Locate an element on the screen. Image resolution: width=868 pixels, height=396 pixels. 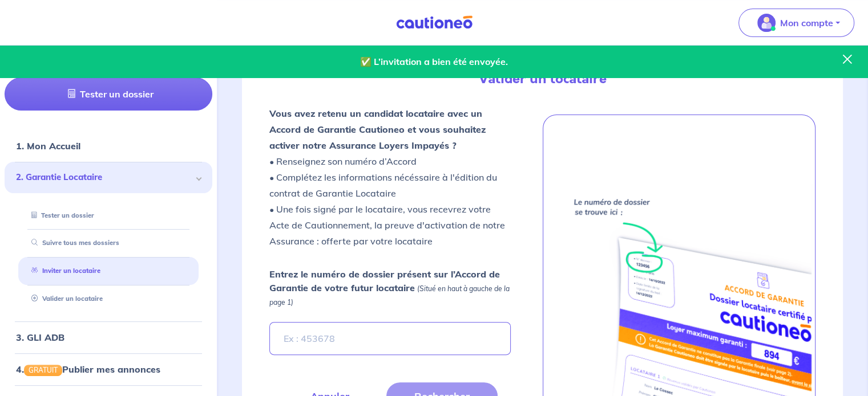
strong: Entrez le numéro de dossier présent sur l’Accord de Garantie de votre futur locataire is located at coordinates (384, 281).